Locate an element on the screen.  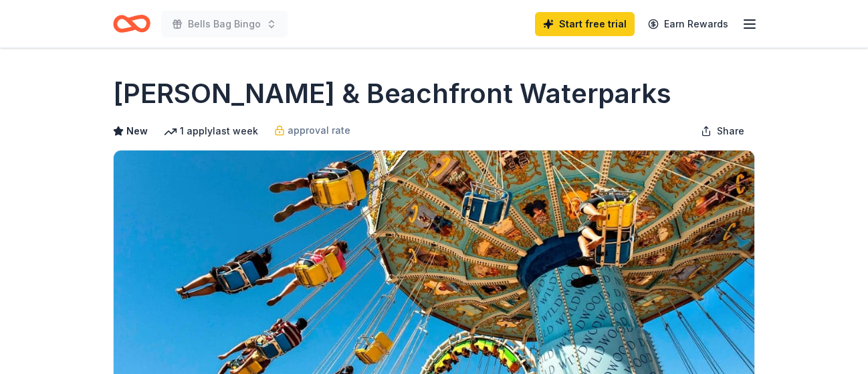
span: Bells Bag Bingo is located at coordinates (224, 24).